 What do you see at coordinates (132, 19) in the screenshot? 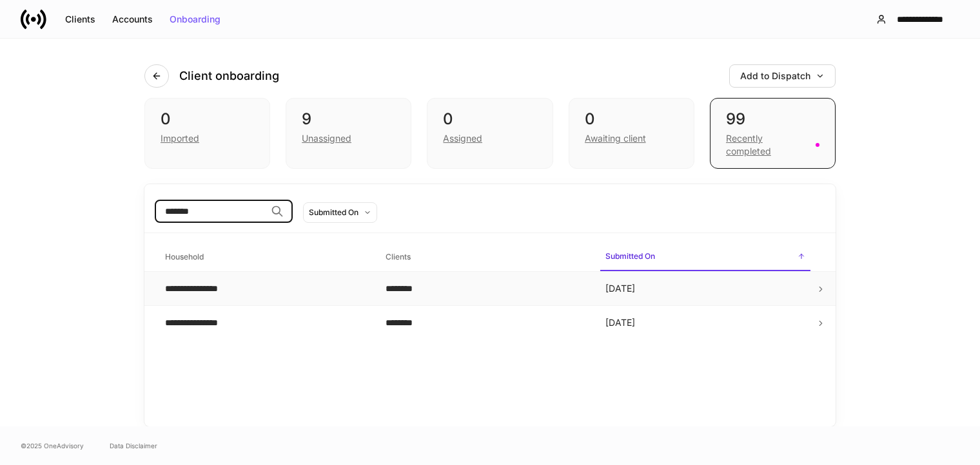
I see `button: Accounts` at bounding box center [132, 19].